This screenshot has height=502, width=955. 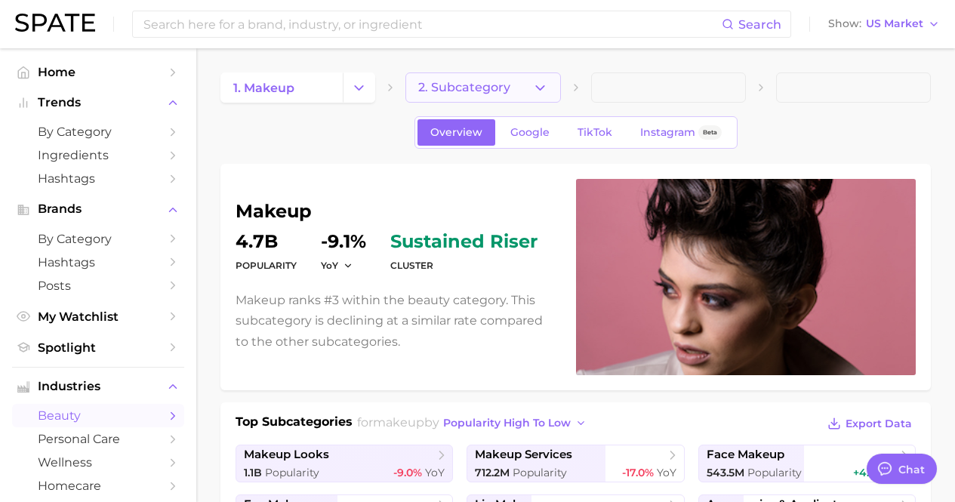 I want to click on span: -9.0%, so click(x=407, y=472).